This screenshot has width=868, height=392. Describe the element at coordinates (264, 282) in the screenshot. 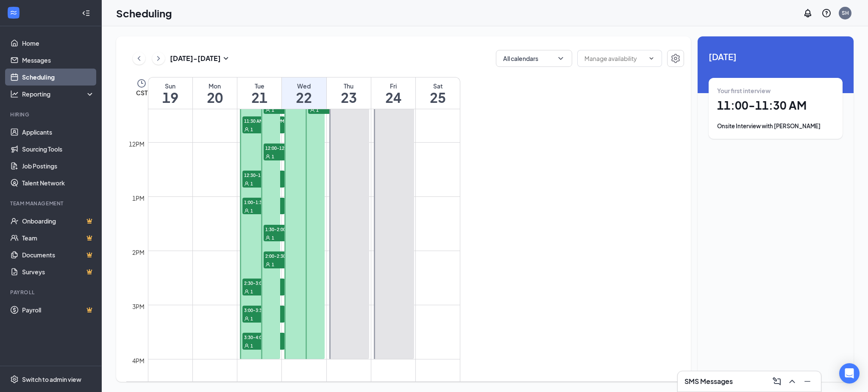

I see `span: 2:30-3:00 PM` at that location.